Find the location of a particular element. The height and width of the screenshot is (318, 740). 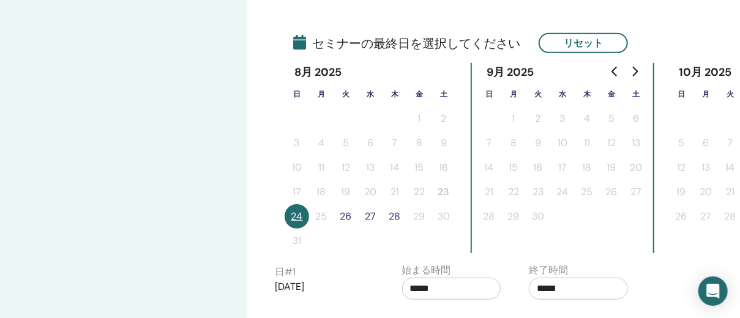

span: セミナーの最終日を選択してください is located at coordinates (406, 43).